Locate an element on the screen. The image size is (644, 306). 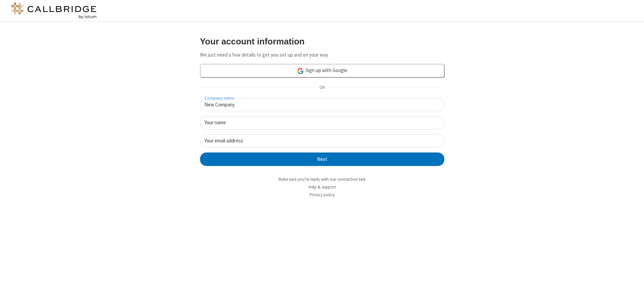
input: Company name is located at coordinates (322, 104).